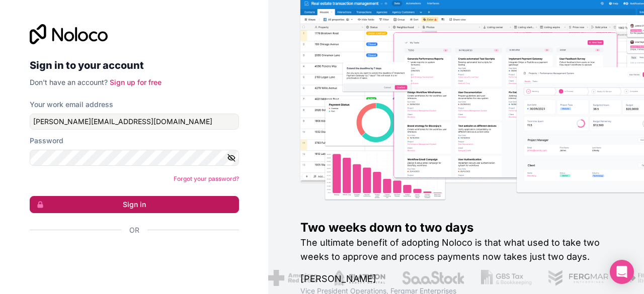  What do you see at coordinates (455, 228) in the screenshot?
I see `h1: Two weeks down to two days` at bounding box center [455, 228].